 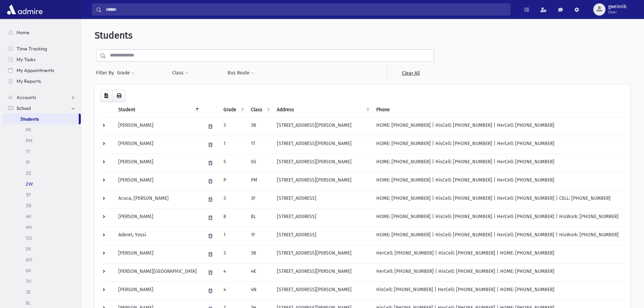 I want to click on th: Student: activate to sort column descending, so click(x=158, y=110).